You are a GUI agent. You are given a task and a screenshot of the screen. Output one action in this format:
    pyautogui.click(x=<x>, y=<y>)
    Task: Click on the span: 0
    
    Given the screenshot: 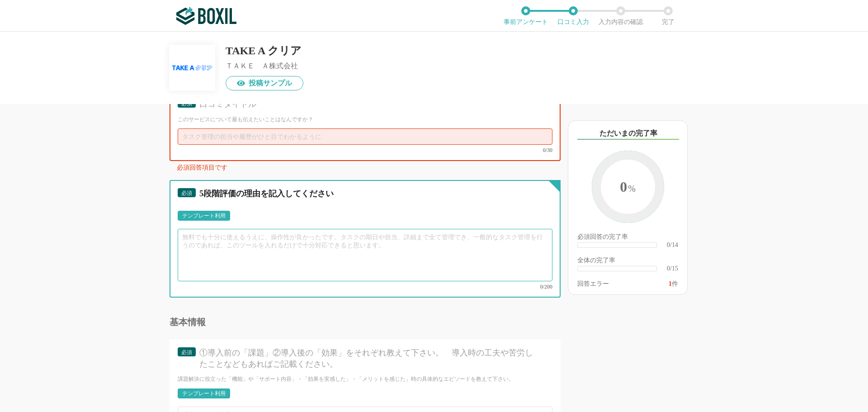 What is the action you would take?
    pyautogui.click(x=628, y=188)
    